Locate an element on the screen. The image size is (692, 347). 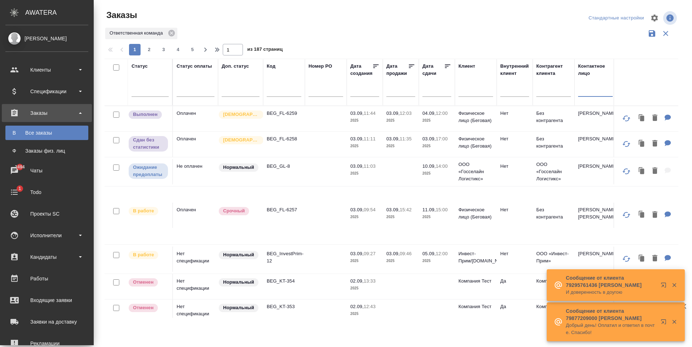
div: split button is located at coordinates (616, 18).